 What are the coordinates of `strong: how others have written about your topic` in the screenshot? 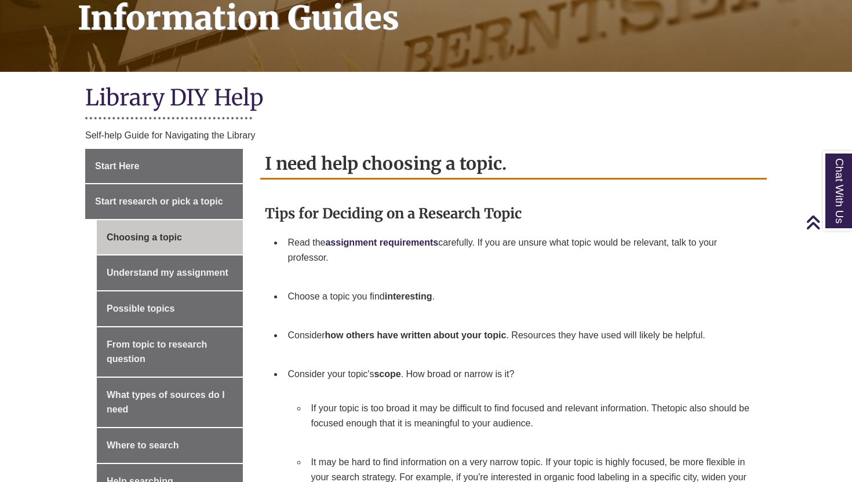 It's located at (416, 335).